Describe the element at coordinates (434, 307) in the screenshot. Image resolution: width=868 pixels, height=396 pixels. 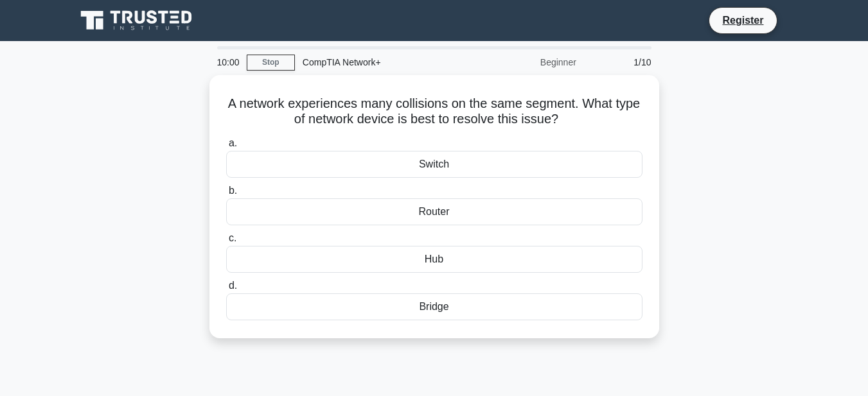
I see `div: Bridge` at that location.